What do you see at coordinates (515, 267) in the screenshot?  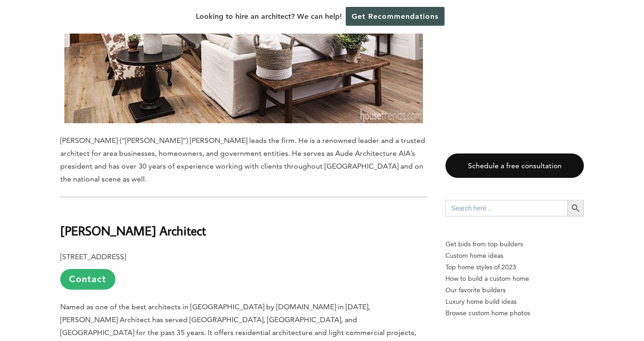 I see `a: Top home styles of 2023` at bounding box center [515, 267].